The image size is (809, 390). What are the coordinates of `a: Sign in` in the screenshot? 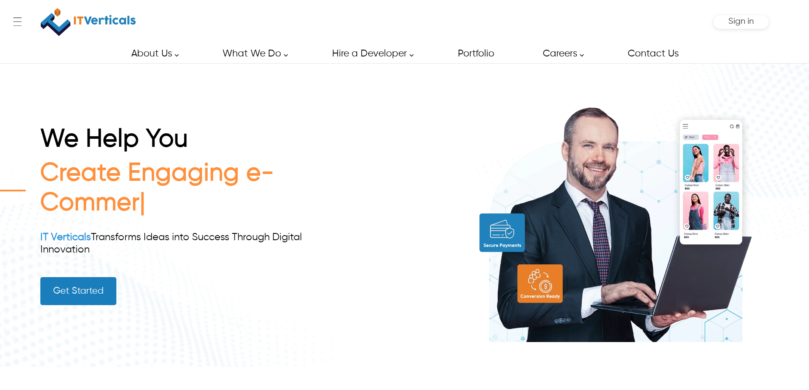 It's located at (741, 22).